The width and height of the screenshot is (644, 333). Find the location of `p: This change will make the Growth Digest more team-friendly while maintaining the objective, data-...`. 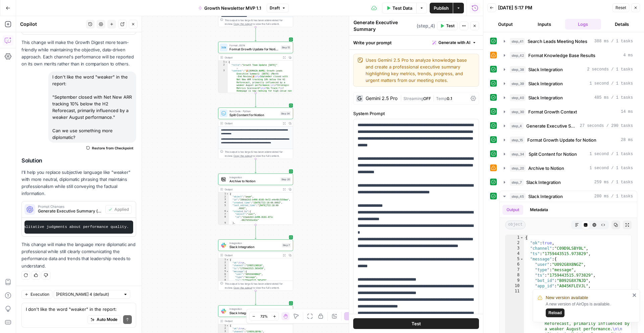

p: This change will make the Growth Digest more team-friendly while maintaining the objective, data-... is located at coordinates (79, 53).